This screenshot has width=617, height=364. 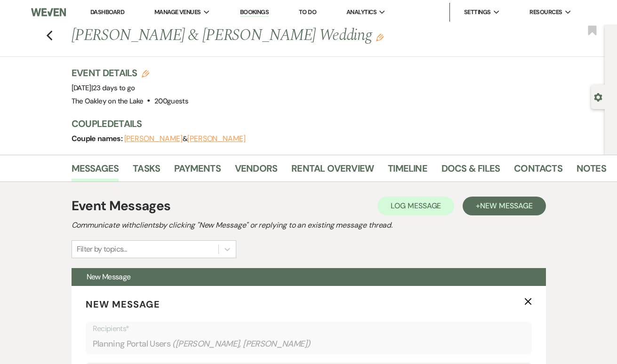 What do you see at coordinates (308, 225) in the screenshot?
I see `h2: Communicate with clients by clicking "New Message" or replying to an existing message thread.` at bounding box center [308, 225].